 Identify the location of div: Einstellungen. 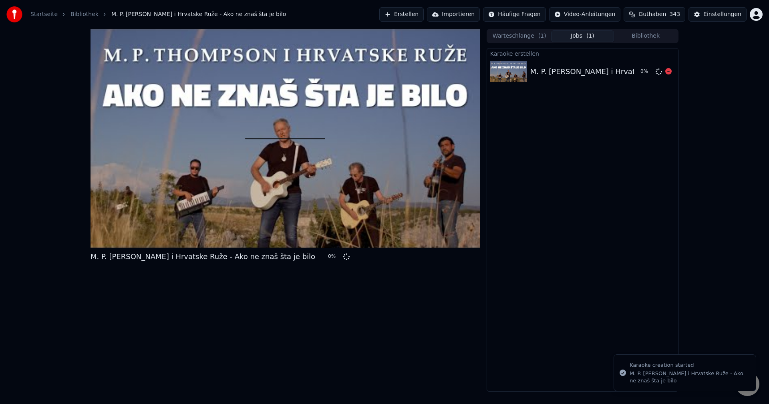
(723, 14).